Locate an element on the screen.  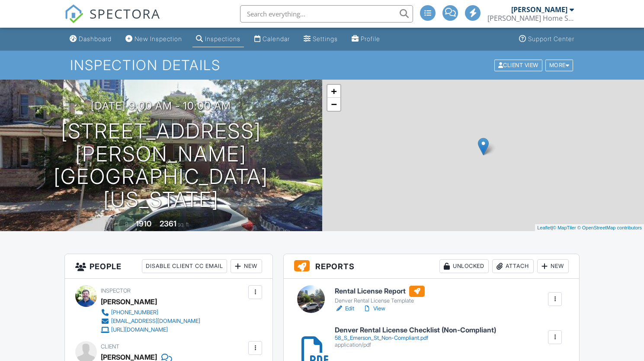
a: View is located at coordinates (374, 309).